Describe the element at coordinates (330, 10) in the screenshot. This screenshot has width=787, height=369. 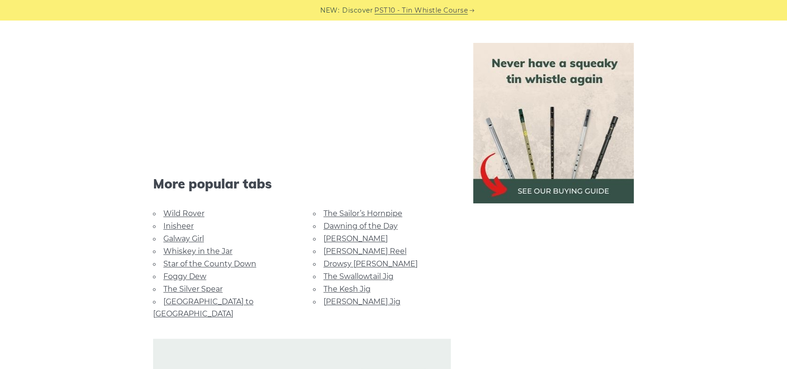
I see `span: NEW:` at that location.